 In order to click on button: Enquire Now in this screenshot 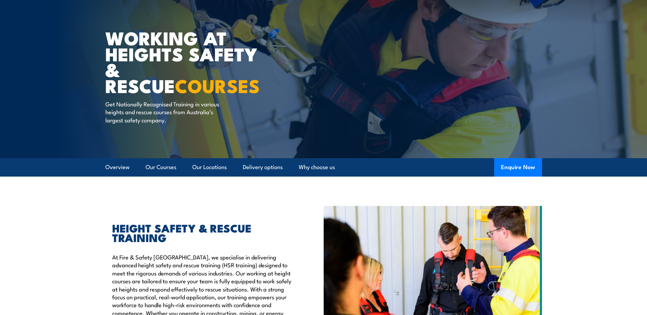, I will do `click(518, 167)`.